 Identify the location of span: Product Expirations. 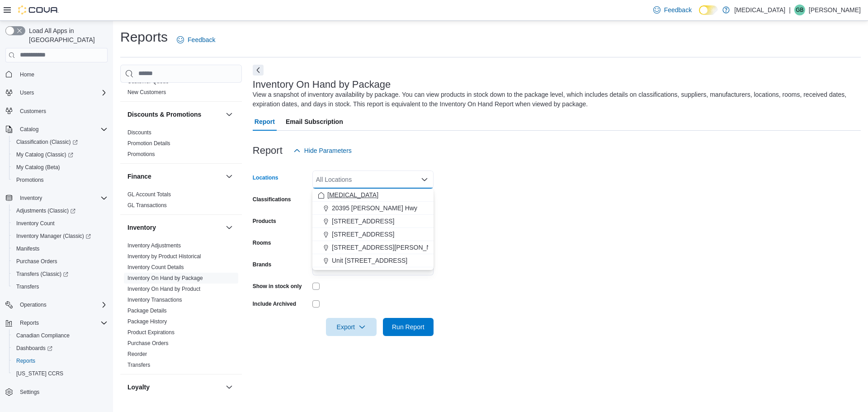
(151, 333).